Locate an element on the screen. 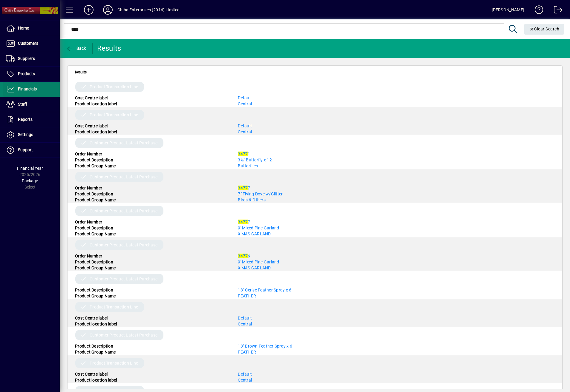 The height and width of the screenshot is (392, 570). span: 6 is located at coordinates (244, 256).